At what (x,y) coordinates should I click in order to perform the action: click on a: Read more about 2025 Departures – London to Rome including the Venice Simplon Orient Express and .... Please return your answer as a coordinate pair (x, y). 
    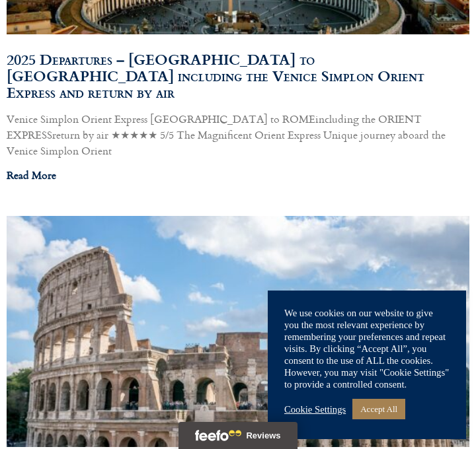
    Looking at the image, I should click on (31, 175).